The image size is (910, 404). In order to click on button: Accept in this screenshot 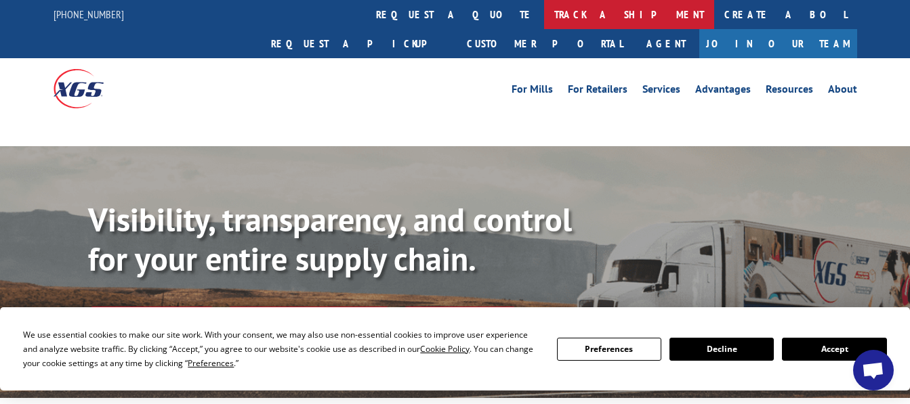, I will do `click(834, 350)`.